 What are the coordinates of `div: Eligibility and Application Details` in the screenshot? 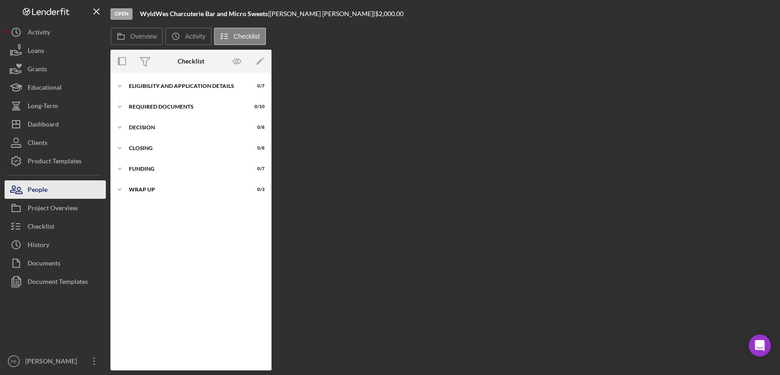 It's located at (185, 86).